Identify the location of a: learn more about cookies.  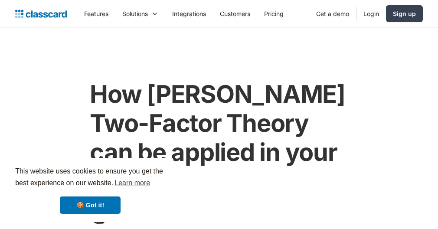
(132, 183).